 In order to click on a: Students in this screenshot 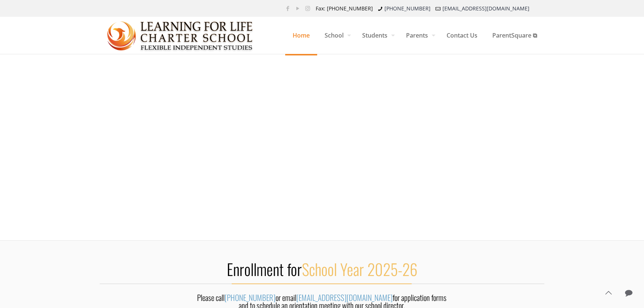, I will do `click(376, 36)`.